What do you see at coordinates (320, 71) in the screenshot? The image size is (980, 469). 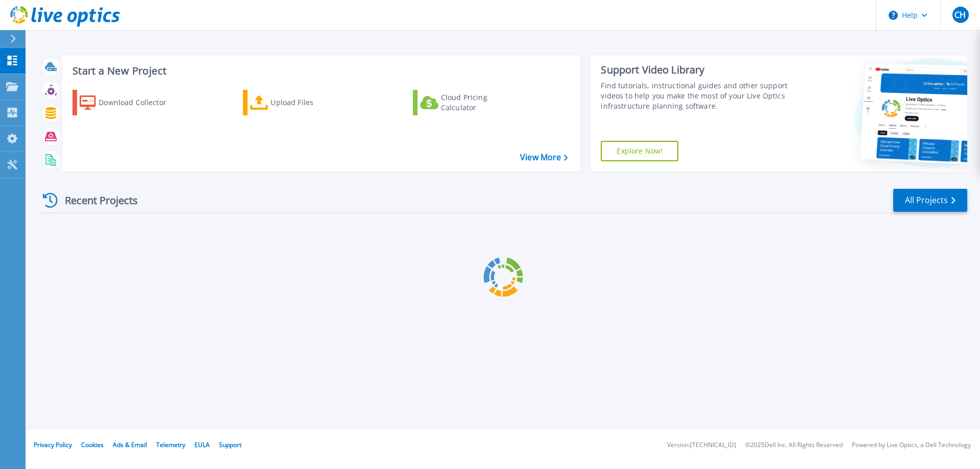 I see `h3: Start a New Project` at bounding box center [320, 71].